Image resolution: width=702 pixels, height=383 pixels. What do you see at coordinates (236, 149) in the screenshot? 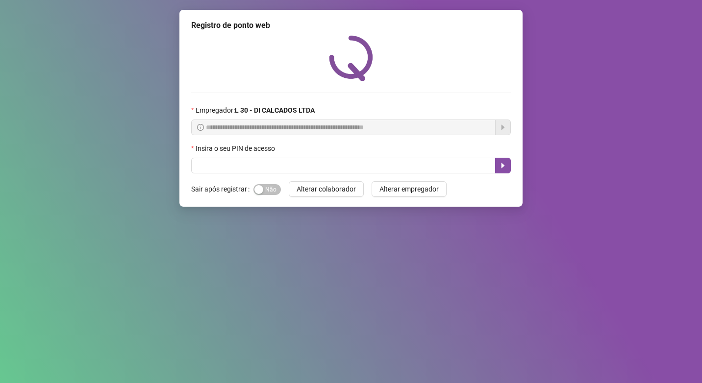
I see `label: Insira o seu PIN de acesso` at bounding box center [236, 149].